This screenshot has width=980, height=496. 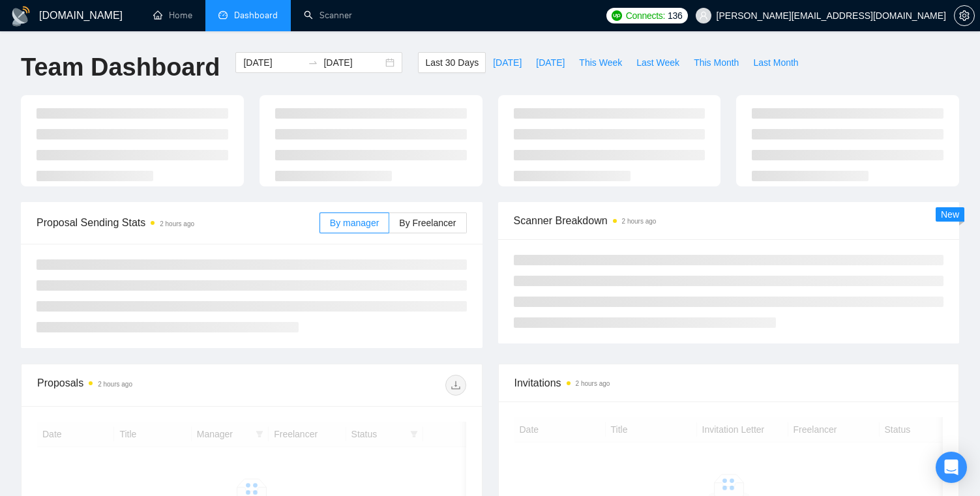 I want to click on span: By Freelancer, so click(x=427, y=223).